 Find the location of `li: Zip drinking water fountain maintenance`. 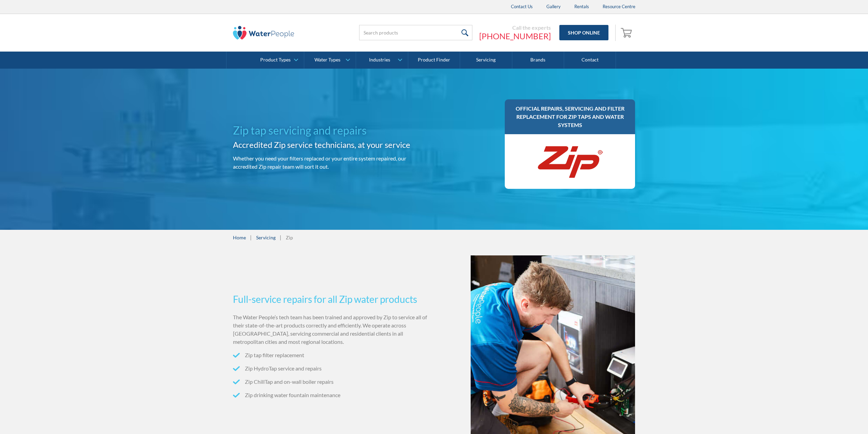

li: Zip drinking water fountain maintenance is located at coordinates (332, 395).